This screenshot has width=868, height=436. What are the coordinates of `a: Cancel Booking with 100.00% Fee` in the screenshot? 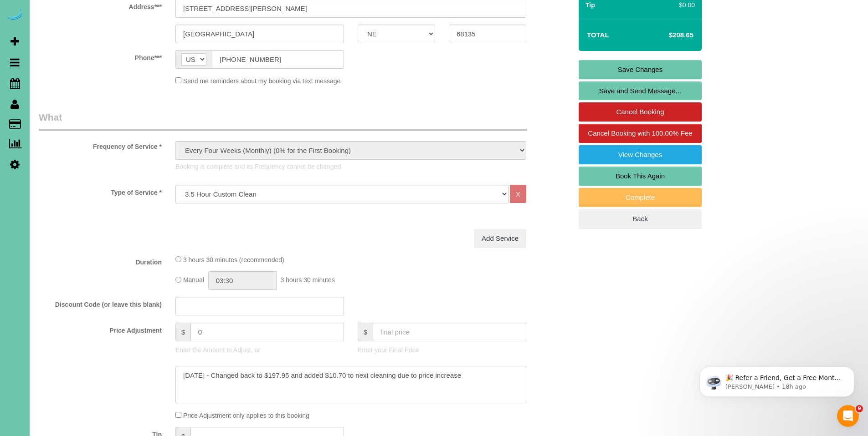 It's located at (641, 133).